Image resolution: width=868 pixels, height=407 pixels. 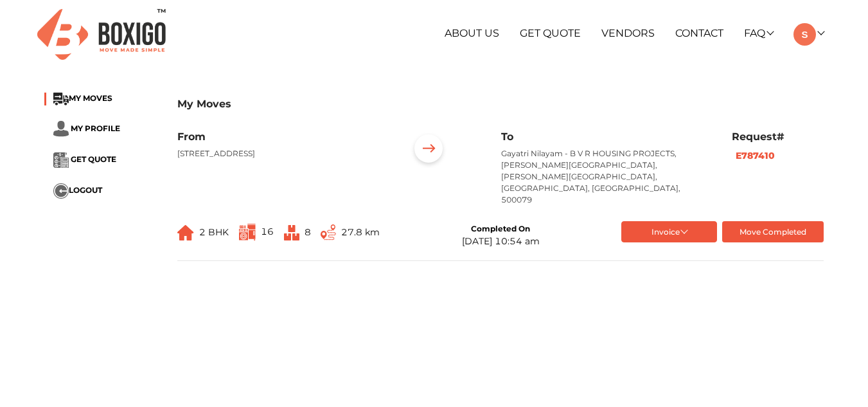 I want to click on a: Get Quote, so click(x=550, y=33).